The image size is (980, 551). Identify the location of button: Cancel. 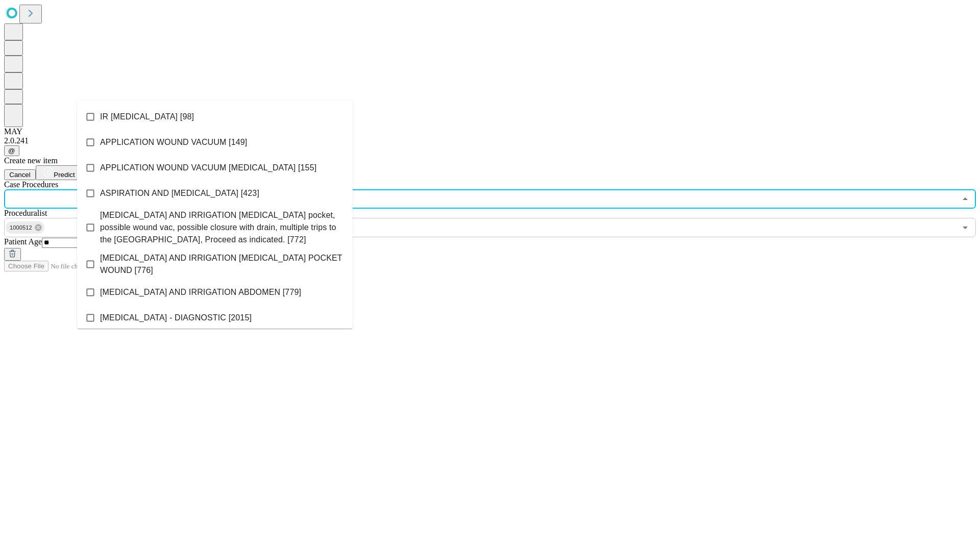
(20, 175).